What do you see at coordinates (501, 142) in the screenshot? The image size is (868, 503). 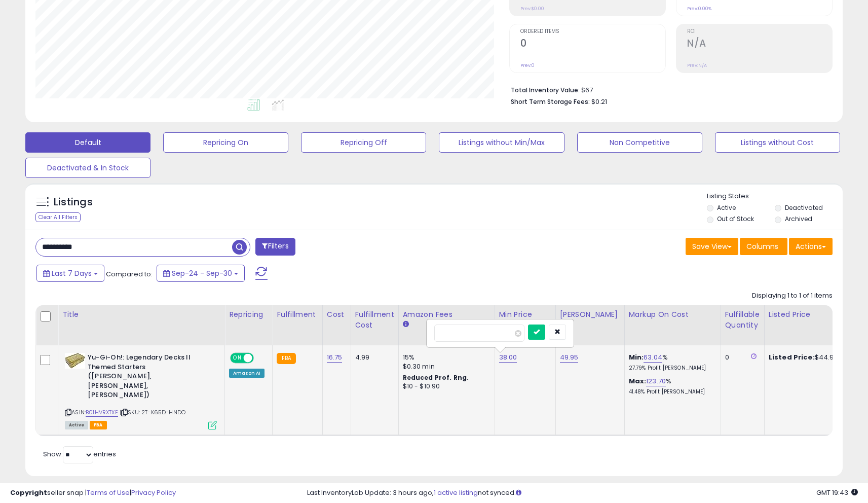 I see `button: Listings without Min/Max` at bounding box center [501, 142].